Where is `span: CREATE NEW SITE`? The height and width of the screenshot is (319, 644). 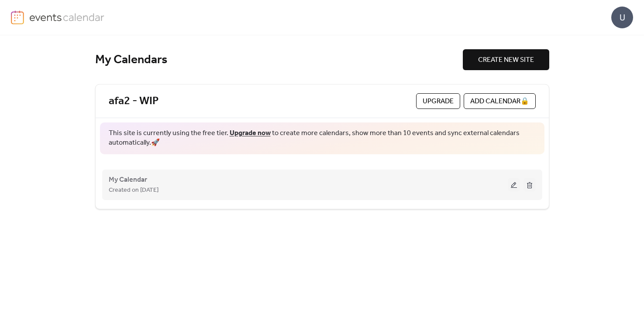 span: CREATE NEW SITE is located at coordinates (506, 60).